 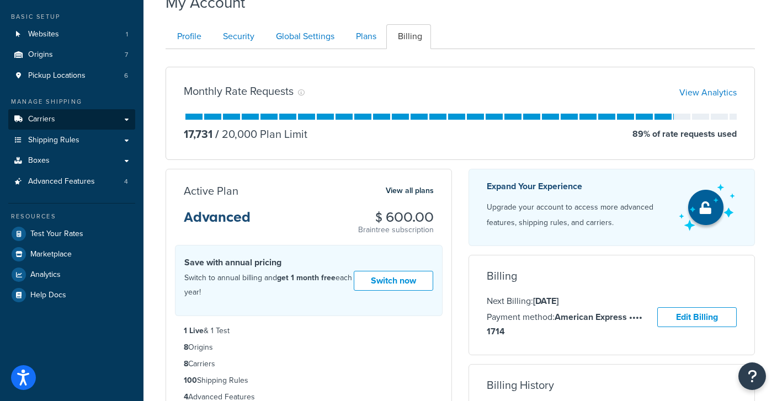 I want to click on a: Origins 7, so click(x=72, y=55).